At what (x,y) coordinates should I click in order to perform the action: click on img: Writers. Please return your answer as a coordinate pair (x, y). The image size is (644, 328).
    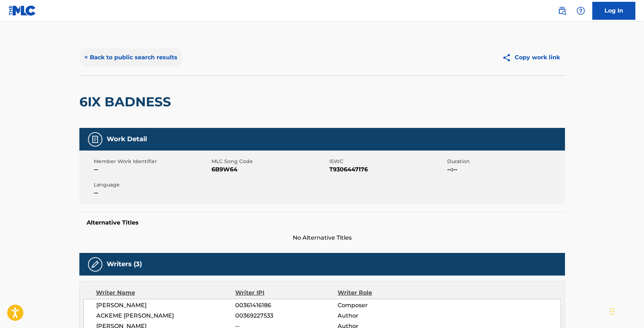
    Looking at the image, I should click on (95, 264).